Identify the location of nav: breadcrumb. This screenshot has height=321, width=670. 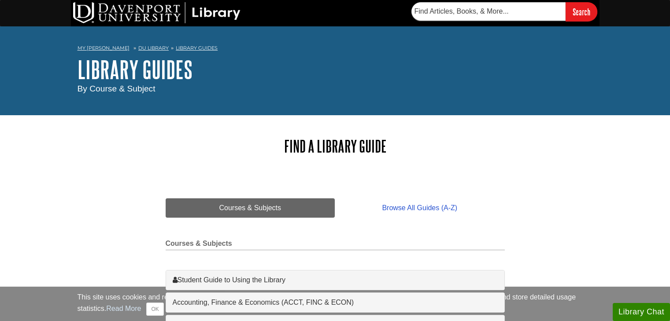
(335, 49).